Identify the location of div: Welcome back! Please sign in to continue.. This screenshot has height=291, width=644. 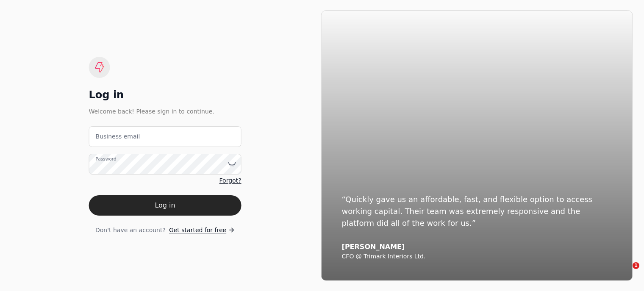
(165, 112).